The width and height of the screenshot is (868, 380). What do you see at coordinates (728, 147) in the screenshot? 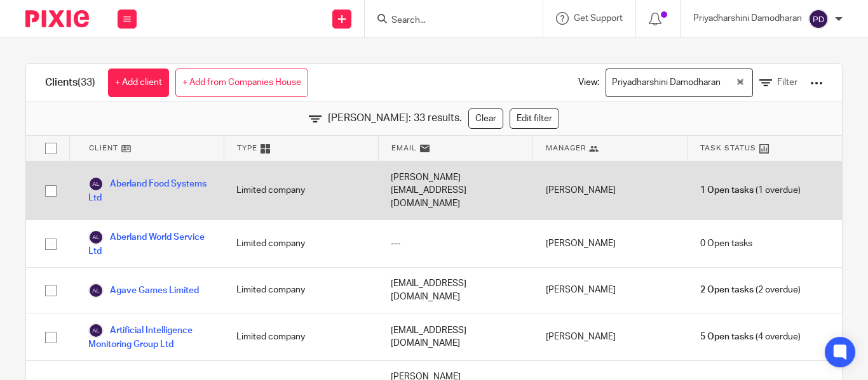
I see `span: Task Status` at bounding box center [728, 147].